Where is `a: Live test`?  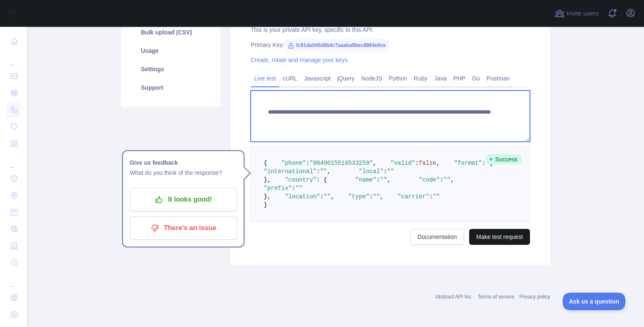 a: Live test is located at coordinates (265, 78).